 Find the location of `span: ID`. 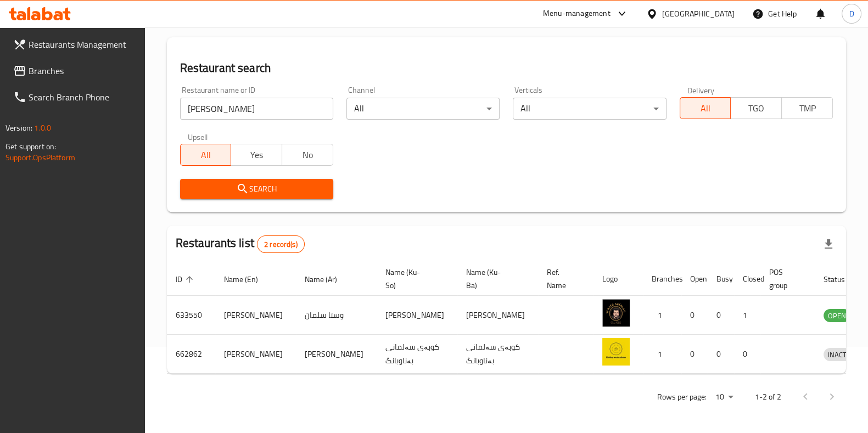

span: ID is located at coordinates (186, 279).